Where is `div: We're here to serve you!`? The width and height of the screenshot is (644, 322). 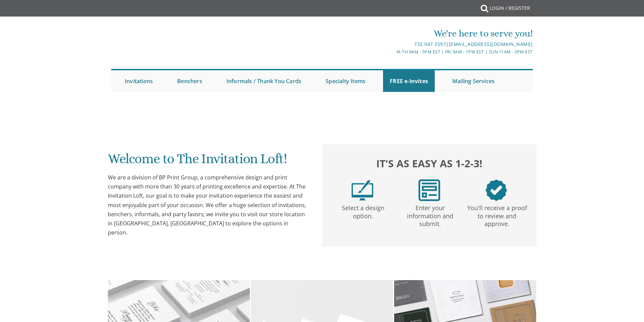
div: We're here to serve you! is located at coordinates (393, 33).